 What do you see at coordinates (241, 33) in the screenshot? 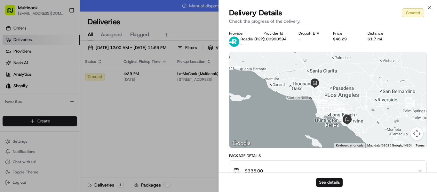
I see `div: Provider` at bounding box center [241, 33].